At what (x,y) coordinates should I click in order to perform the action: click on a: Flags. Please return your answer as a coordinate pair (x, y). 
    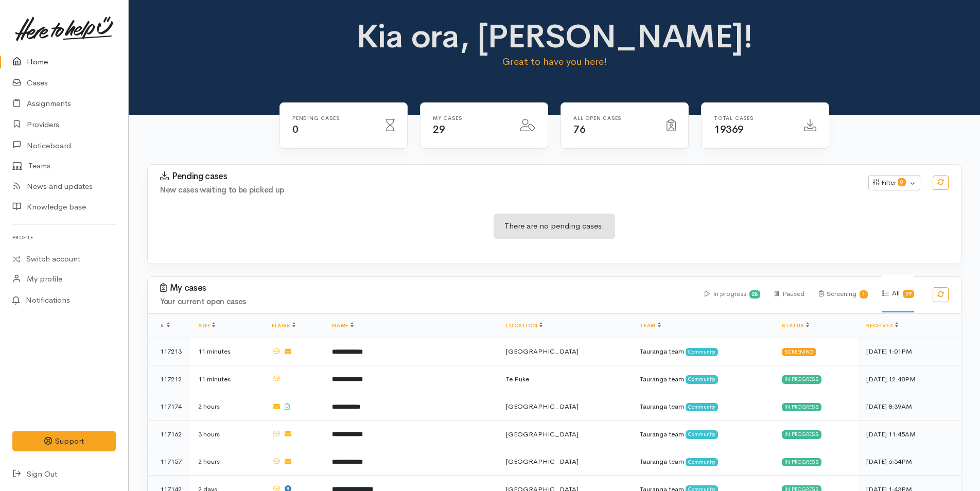
    Looking at the image, I should click on (284, 325).